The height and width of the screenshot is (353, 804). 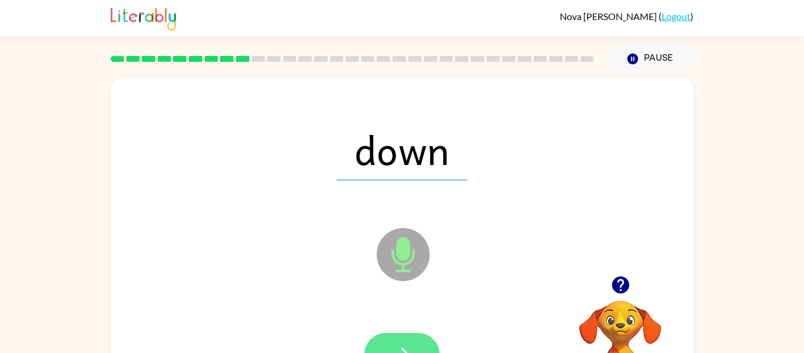 What do you see at coordinates (650, 59) in the screenshot?
I see `button: Pause` at bounding box center [650, 59].